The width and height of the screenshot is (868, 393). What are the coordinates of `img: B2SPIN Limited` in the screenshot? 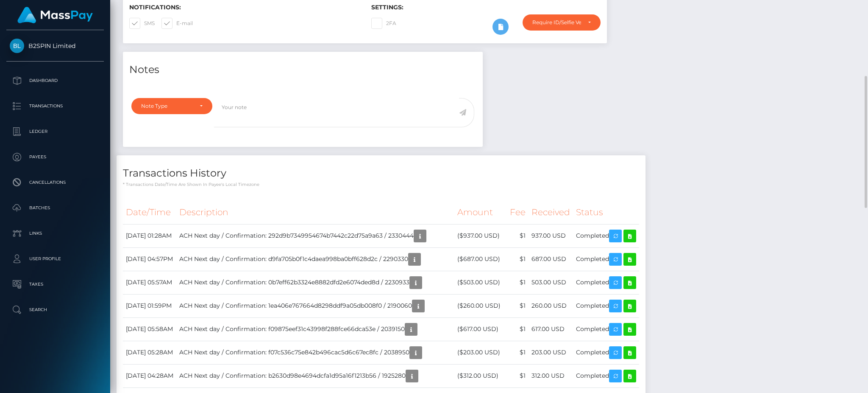 It's located at (17, 45).